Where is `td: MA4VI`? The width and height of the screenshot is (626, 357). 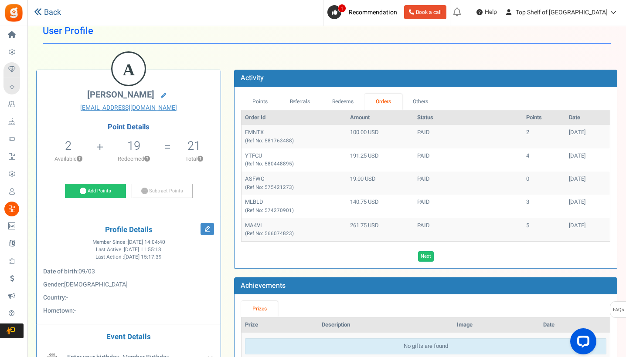 td: MA4VI is located at coordinates (294, 230).